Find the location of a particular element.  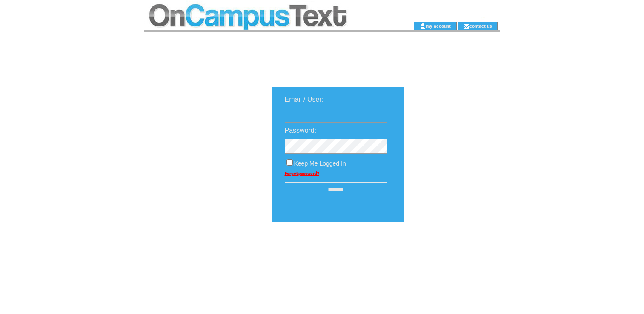

img: contact_us_icon.gif;jsessionid=AD0413ED9D837EF33216C36CA6412E7D is located at coordinates (466, 26).